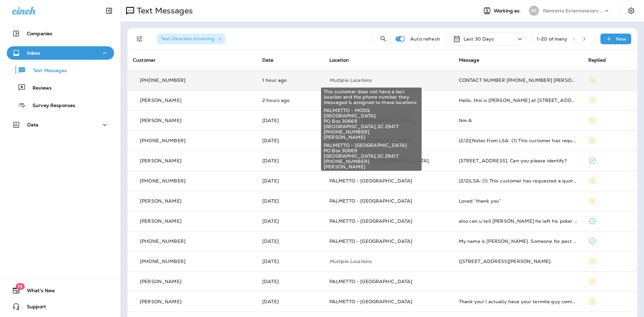 The width and height of the screenshot is (644, 317). Describe the element at coordinates (60, 125) in the screenshot. I see `button: Data` at that location.